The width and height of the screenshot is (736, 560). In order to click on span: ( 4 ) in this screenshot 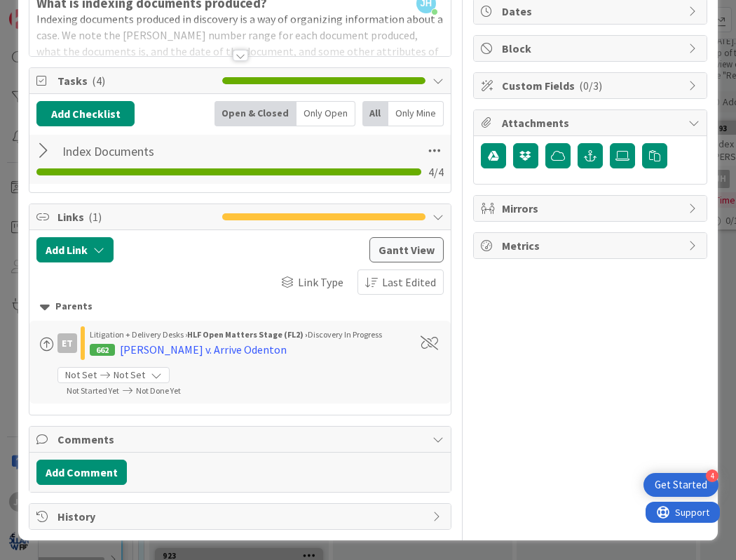, I will do `click(98, 81)`.